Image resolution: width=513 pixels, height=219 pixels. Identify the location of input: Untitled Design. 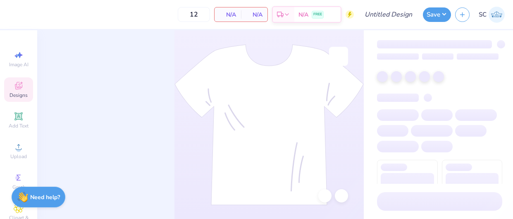
(388, 14).